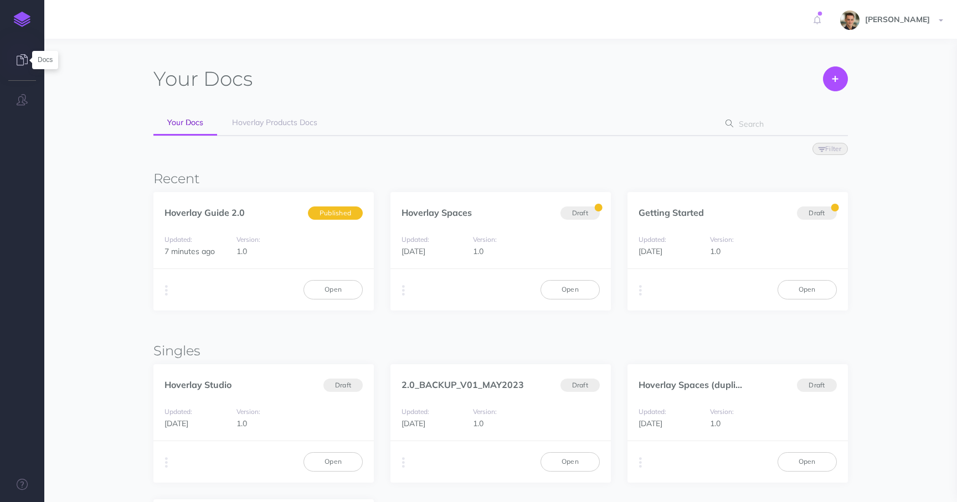 The image size is (957, 502). I want to click on span: Hoverlay Products Docs, so click(275, 122).